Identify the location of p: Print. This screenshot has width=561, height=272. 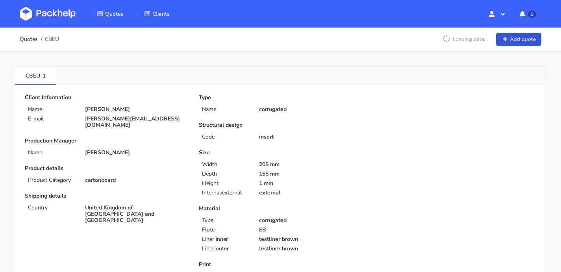
(280, 265).